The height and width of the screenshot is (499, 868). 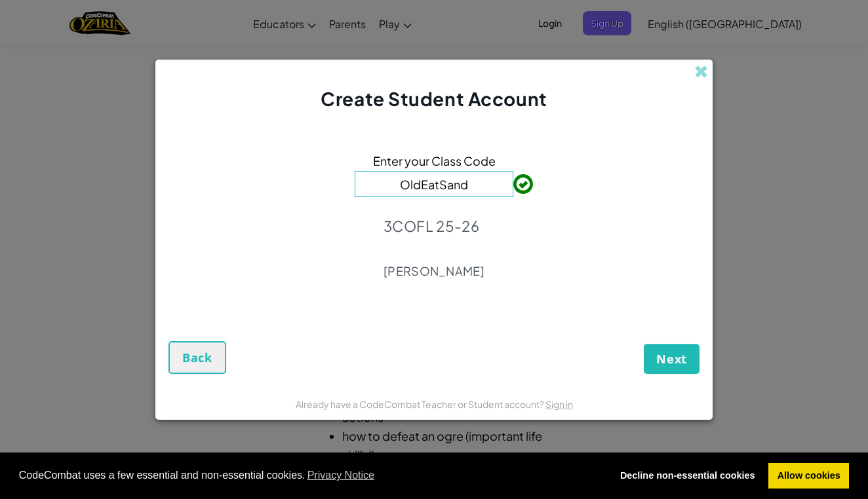 What do you see at coordinates (197, 358) in the screenshot?
I see `span: Back` at bounding box center [197, 358].